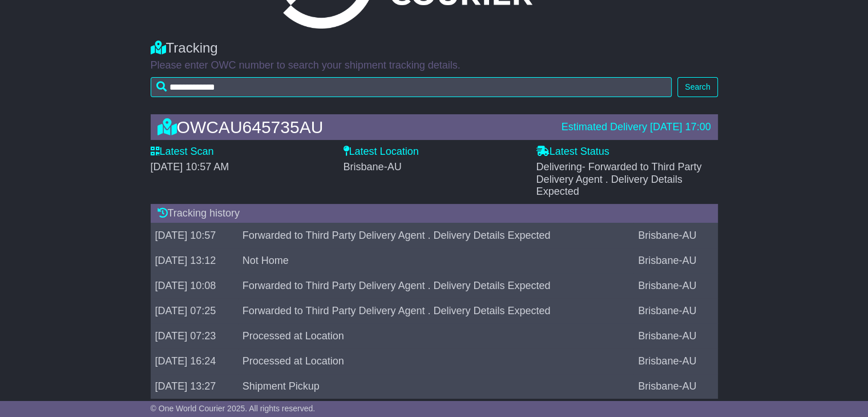 Image resolution: width=868 pixels, height=417 pixels. What do you see at coordinates (372, 166) in the screenshot?
I see `span: Brisbane-AU` at bounding box center [372, 166].